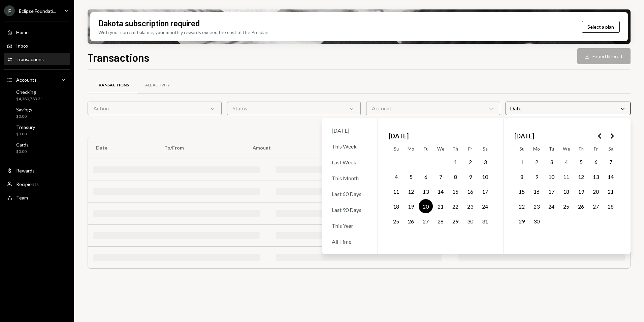 The height and width of the screenshot is (322, 644). I want to click on div: Date, so click(568, 108).